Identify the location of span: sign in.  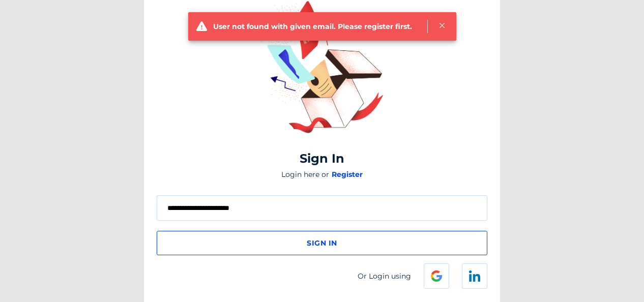
(322, 243).